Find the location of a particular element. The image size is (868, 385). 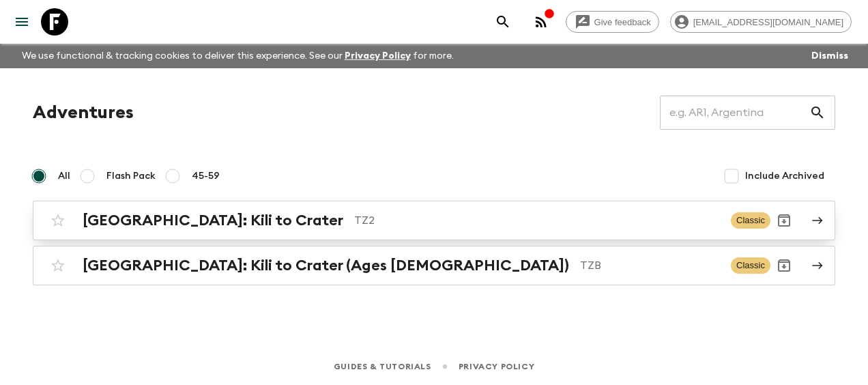

button: Dismiss is located at coordinates (829, 56).